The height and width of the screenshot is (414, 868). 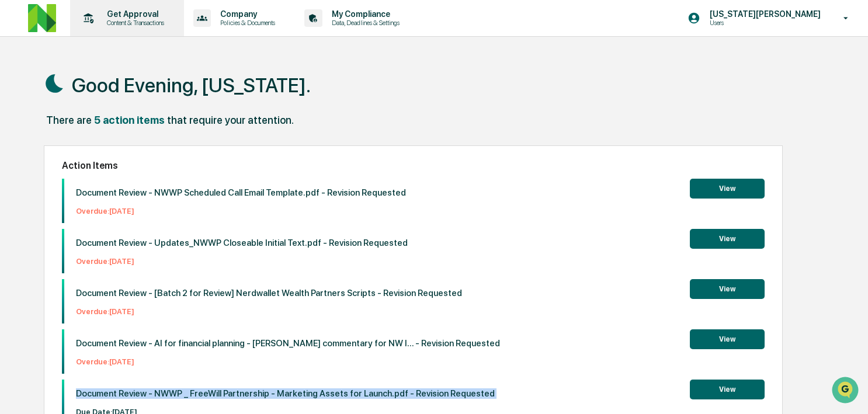 I want to click on p: Users, so click(x=757, y=23).